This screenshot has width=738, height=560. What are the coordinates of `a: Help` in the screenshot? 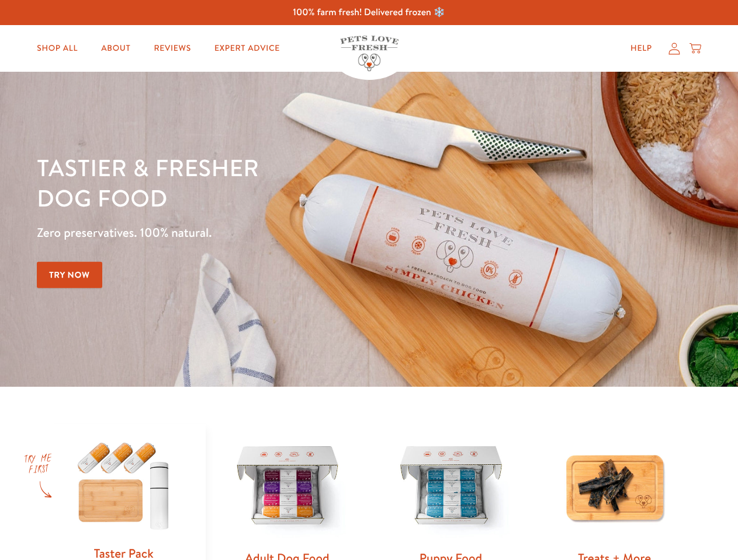 It's located at (641, 49).